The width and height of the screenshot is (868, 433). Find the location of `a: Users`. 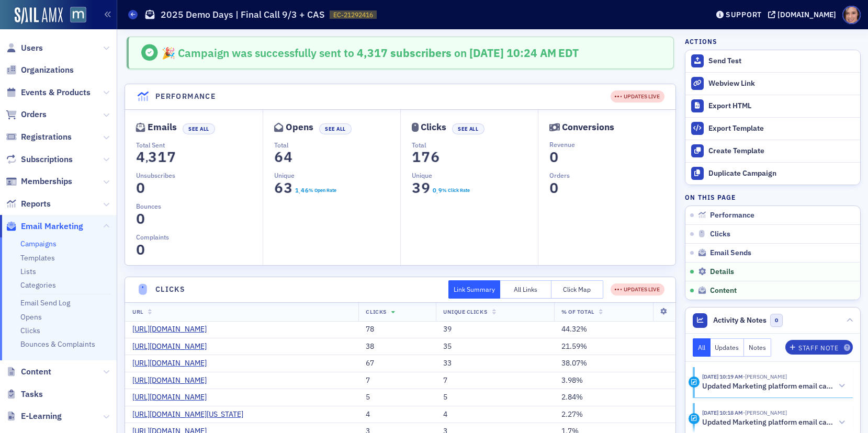

a: Users is located at coordinates (24, 48).